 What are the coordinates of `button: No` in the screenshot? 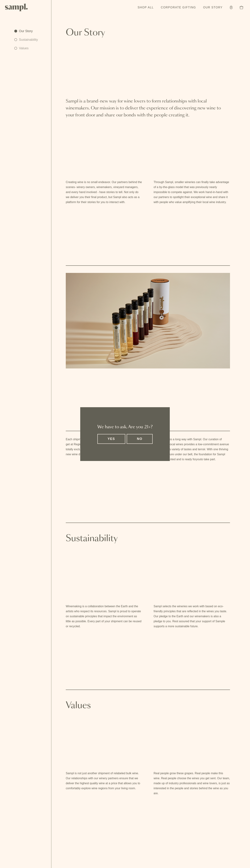 It's located at (140, 439).